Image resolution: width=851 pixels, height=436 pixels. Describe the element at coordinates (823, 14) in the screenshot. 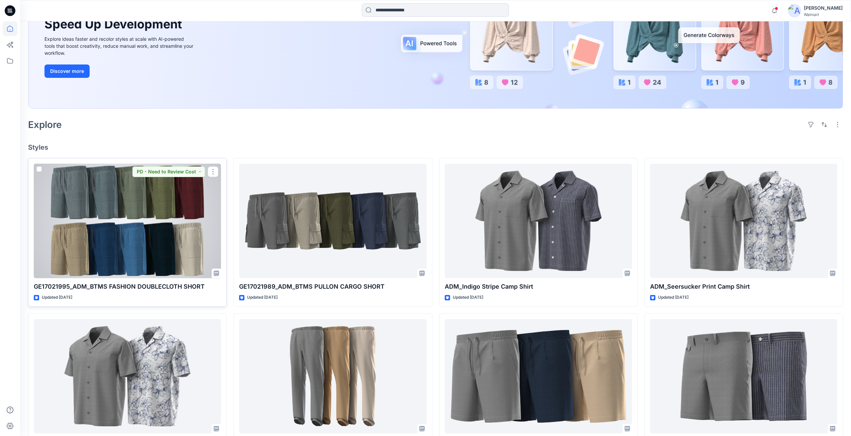

I see `div: Walmart` at that location.